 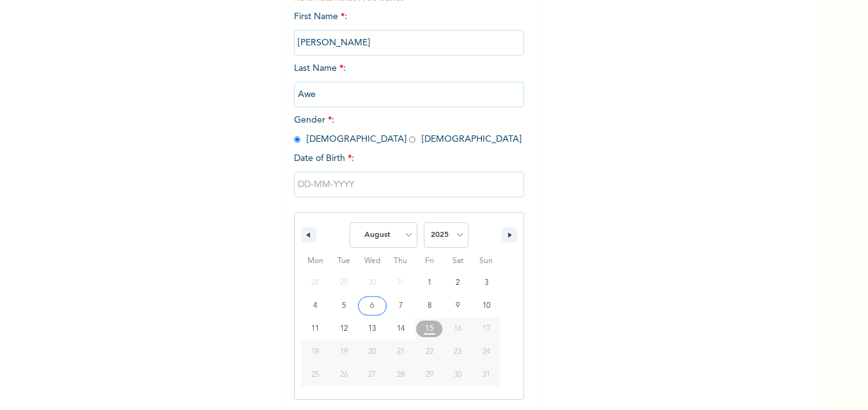 What do you see at coordinates (315, 262) in the screenshot?
I see `span: Mon` at bounding box center [315, 262].